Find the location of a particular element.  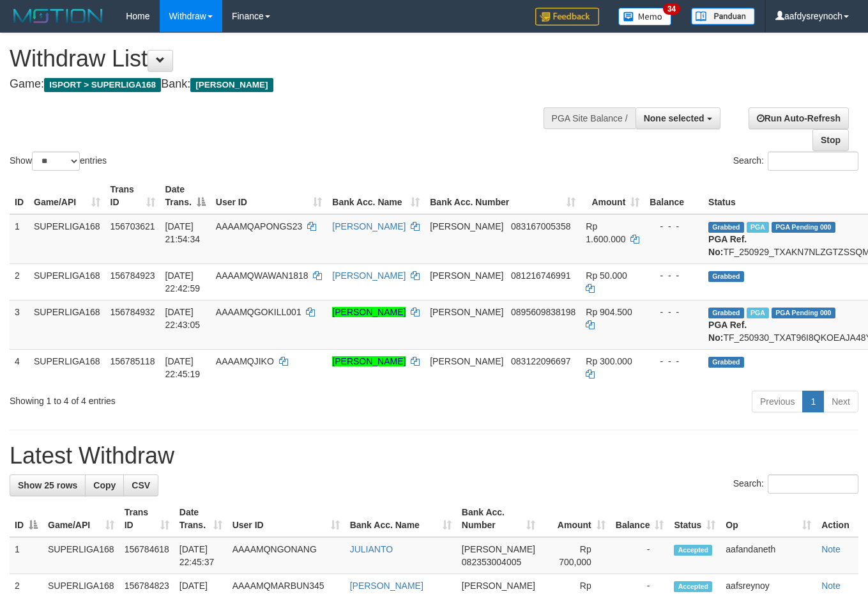

a: Show 25 rows is located at coordinates (47, 485).